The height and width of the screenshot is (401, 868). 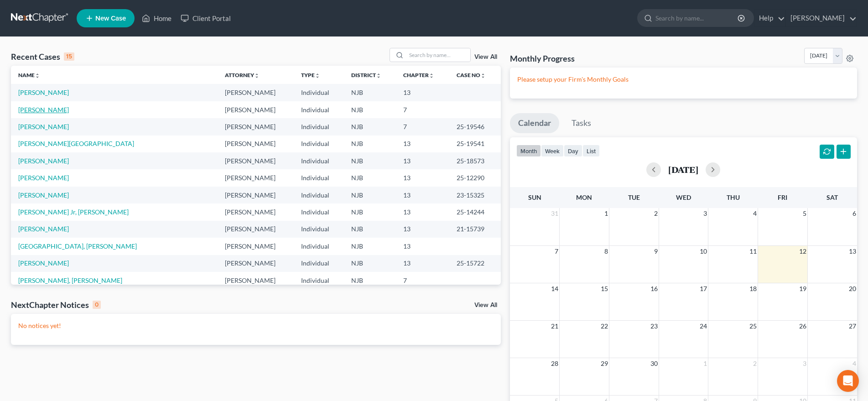 What do you see at coordinates (366, 74) in the screenshot?
I see `a: Districtunfold_more` at bounding box center [366, 74].